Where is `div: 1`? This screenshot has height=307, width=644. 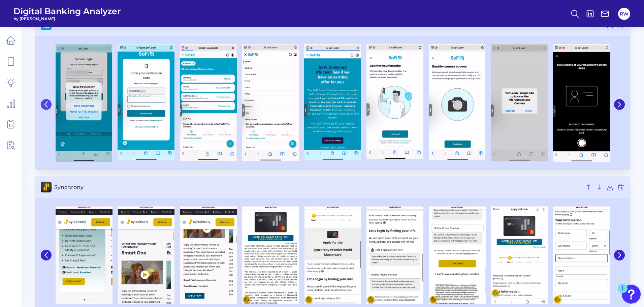 div: 1 is located at coordinates (622, 293).